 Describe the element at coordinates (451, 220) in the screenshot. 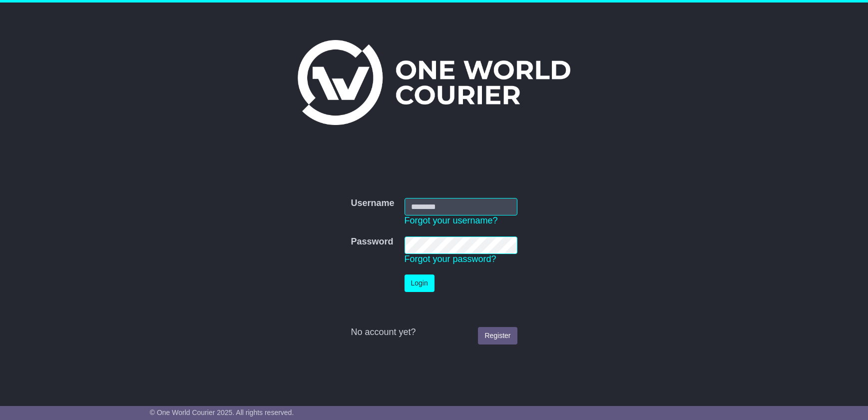

I see `a: Forgot your username?` at that location.